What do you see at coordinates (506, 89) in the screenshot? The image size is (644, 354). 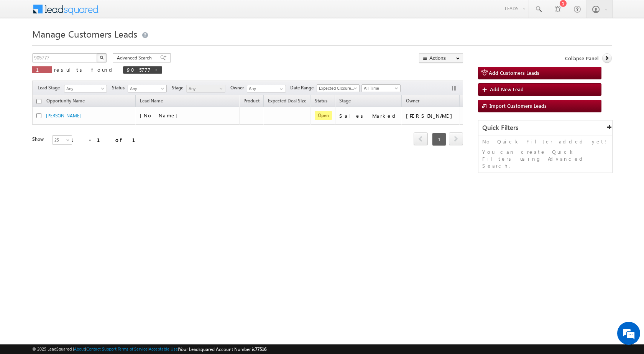 I see `span: Add New Lead` at bounding box center [506, 89].